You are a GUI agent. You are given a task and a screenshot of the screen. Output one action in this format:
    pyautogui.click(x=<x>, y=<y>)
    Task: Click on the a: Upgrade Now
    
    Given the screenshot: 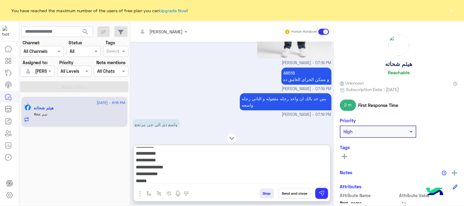 What is the action you would take?
    pyautogui.click(x=173, y=10)
    